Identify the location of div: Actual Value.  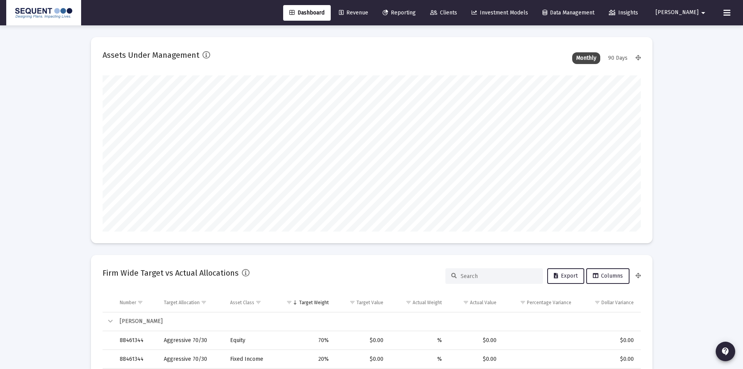
(483, 302).